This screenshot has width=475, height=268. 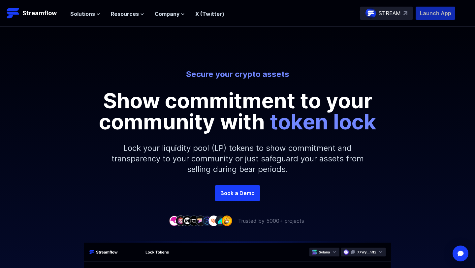 I want to click on button: Resources, so click(x=127, y=14).